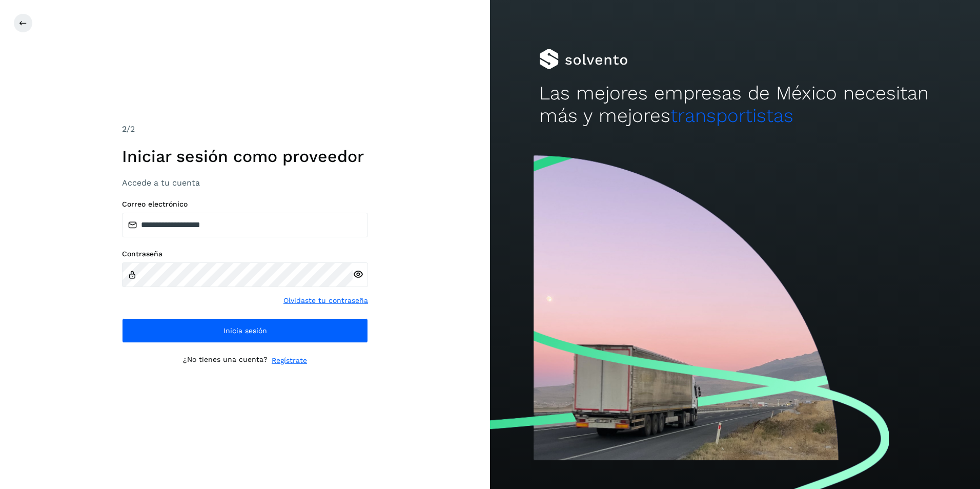 The height and width of the screenshot is (489, 980). Describe the element at coordinates (245, 254) in the screenshot. I see `label: Contraseña` at that location.